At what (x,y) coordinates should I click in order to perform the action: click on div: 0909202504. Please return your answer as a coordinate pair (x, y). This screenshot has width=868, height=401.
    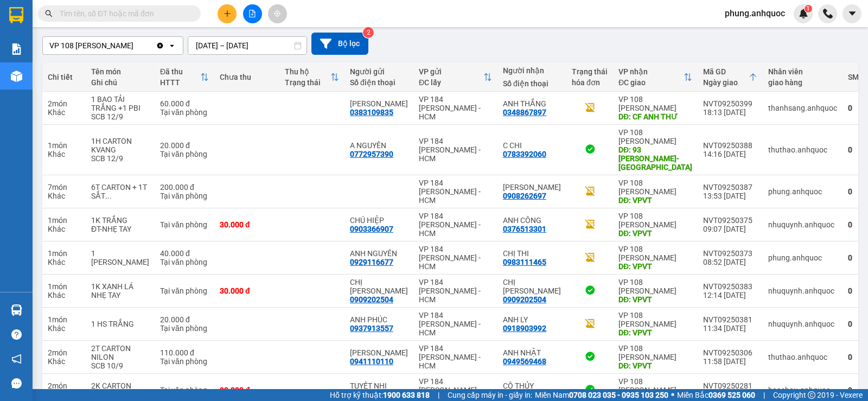
    Looking at the image, I should click on (372, 299).